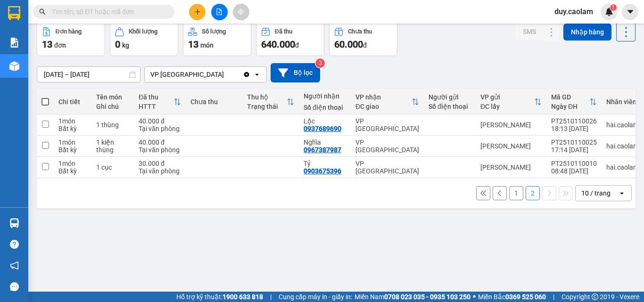 Image resolution: width=644 pixels, height=302 pixels. Describe the element at coordinates (529, 31) in the screenshot. I see `button: SMS` at that location.